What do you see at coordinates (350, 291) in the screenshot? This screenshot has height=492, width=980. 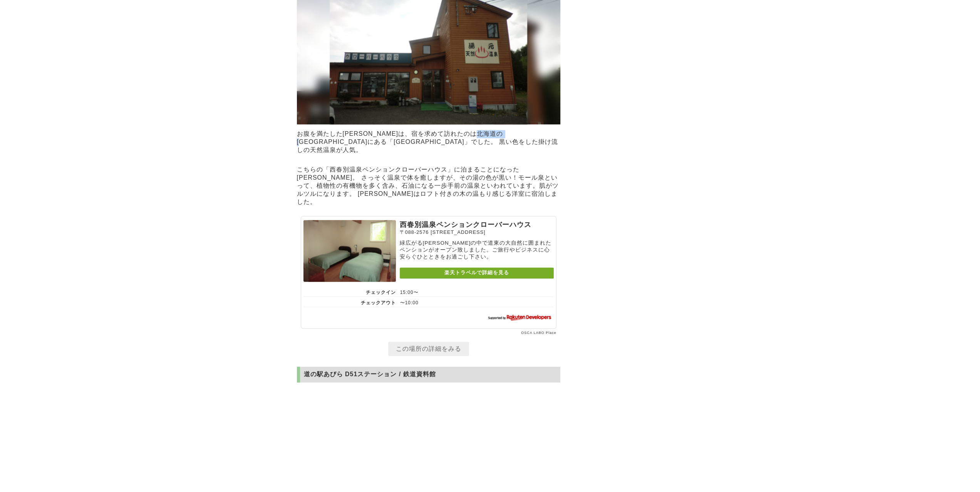 I see `th: チェックイン` at bounding box center [350, 291].